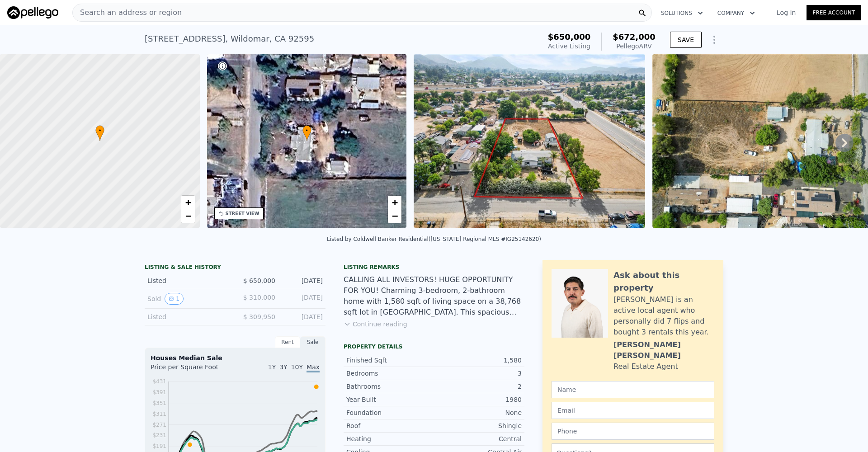  I want to click on span: $ 309,950, so click(259, 317).